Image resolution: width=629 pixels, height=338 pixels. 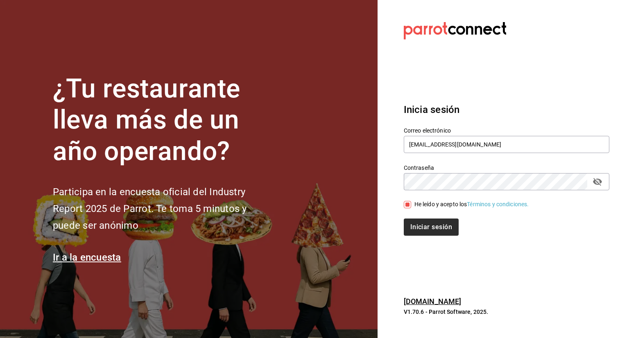 What do you see at coordinates (506, 130) in the screenshot?
I see `label: Correo electrónico` at bounding box center [506, 130].